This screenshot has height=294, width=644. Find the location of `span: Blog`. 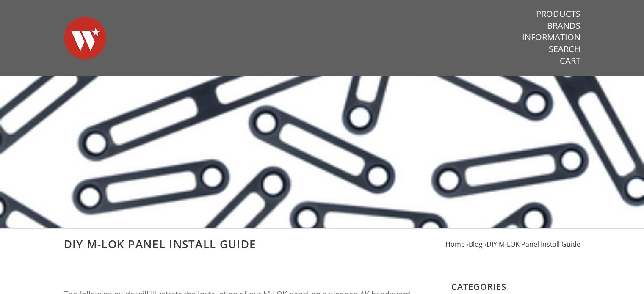

span: Blog is located at coordinates (476, 244).